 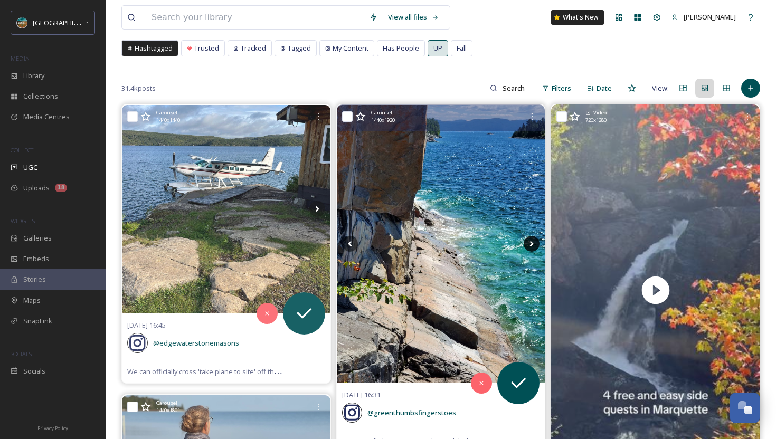 What do you see at coordinates (23, 221) in the screenshot?
I see `span: WIDGETS` at bounding box center [23, 221].